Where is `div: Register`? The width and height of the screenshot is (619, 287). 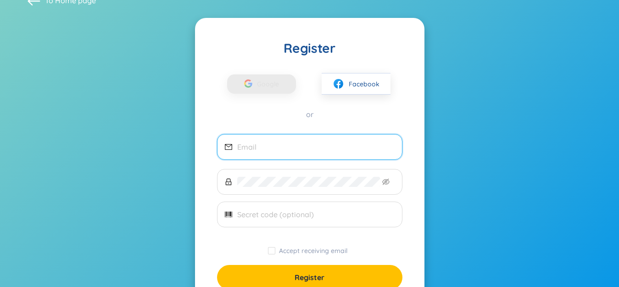 div: Register is located at coordinates (310, 48).